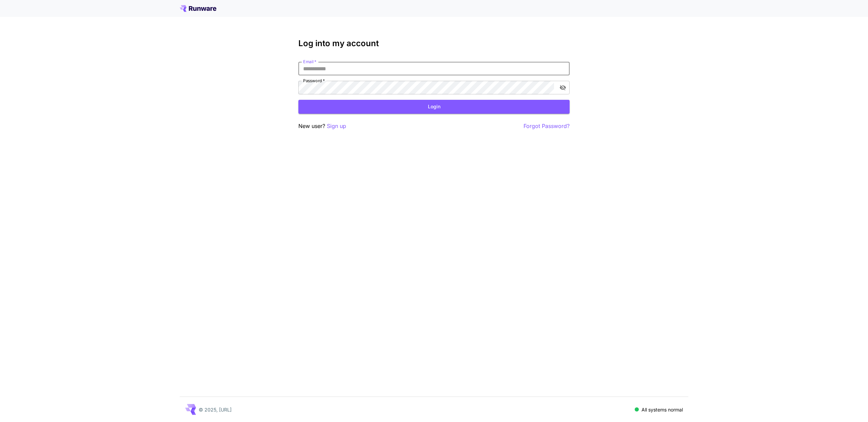 This screenshot has height=422, width=868. What do you see at coordinates (434, 107) in the screenshot?
I see `button: Login` at bounding box center [434, 107].